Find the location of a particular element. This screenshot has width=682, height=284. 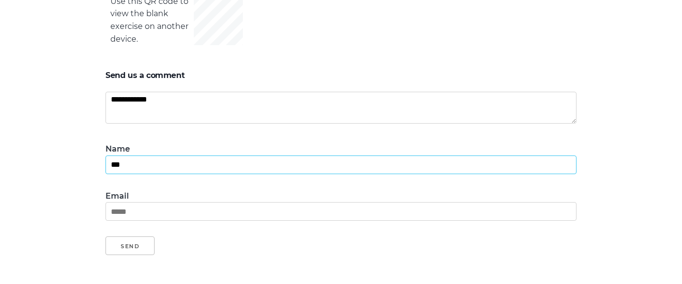

input: Email is located at coordinates (341, 211).